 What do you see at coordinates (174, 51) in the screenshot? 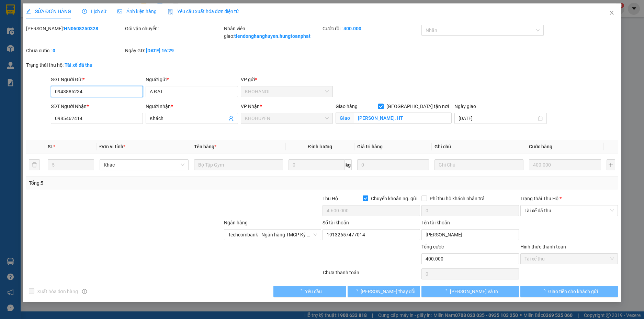
I see `div: Ngày GD:` at bounding box center [174, 51].